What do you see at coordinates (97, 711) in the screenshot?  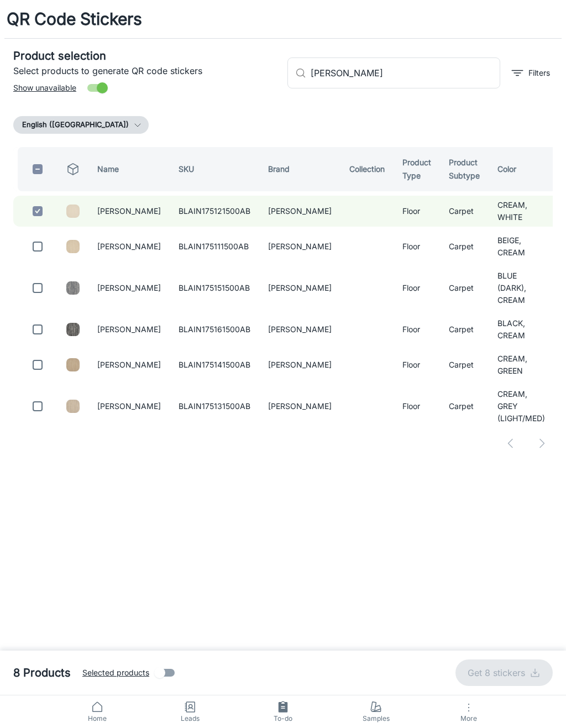 I see `a: Home` at bounding box center [97, 711].